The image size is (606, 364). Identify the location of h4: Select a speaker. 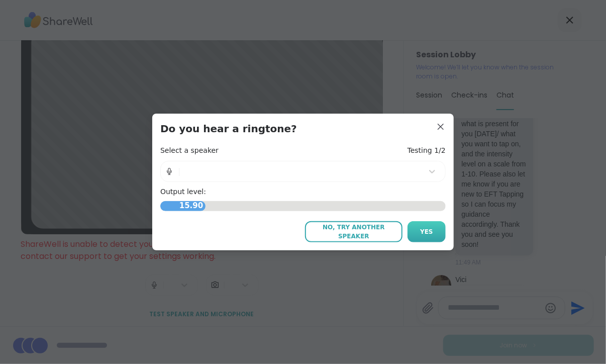
(189, 151).